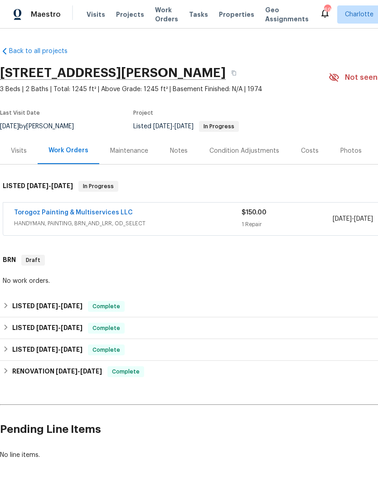  What do you see at coordinates (327, 10) in the screenshot?
I see `div: 69` at bounding box center [327, 10].